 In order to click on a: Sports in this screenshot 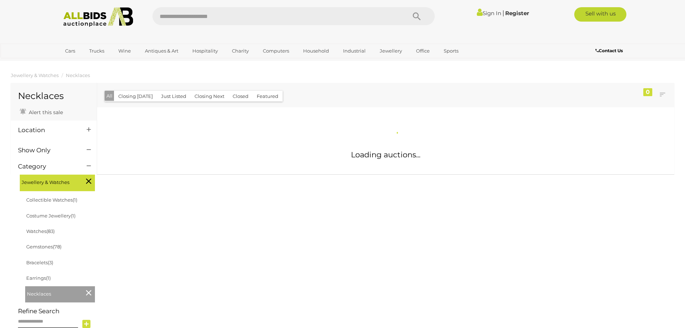, I will do `click(451, 51)`.